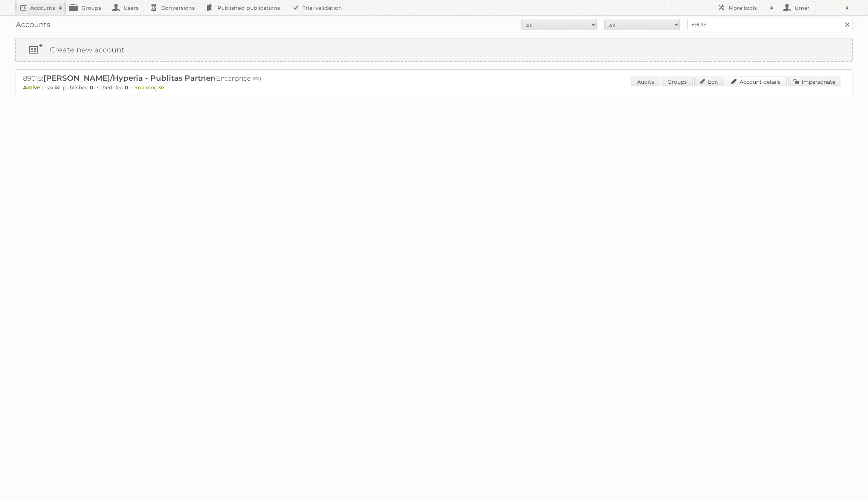 This screenshot has height=499, width=868. I want to click on a: Groups, so click(677, 81).